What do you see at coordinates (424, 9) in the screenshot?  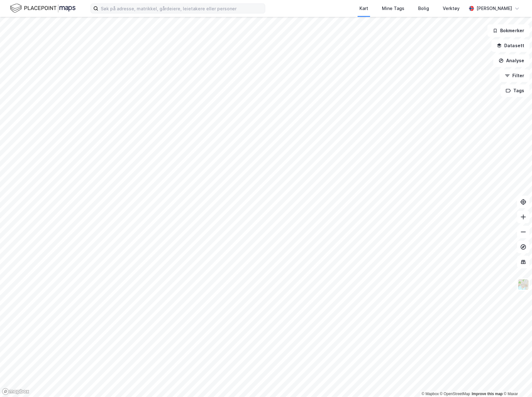 I see `div: Bolig` at bounding box center [424, 9].